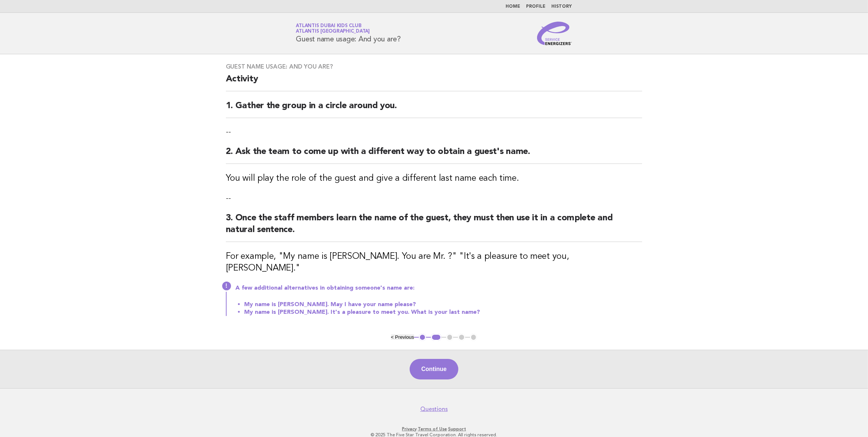  Describe the element at coordinates (439, 288) in the screenshot. I see `p: A few additional alternatives in obtaining someone's name are:` at that location.